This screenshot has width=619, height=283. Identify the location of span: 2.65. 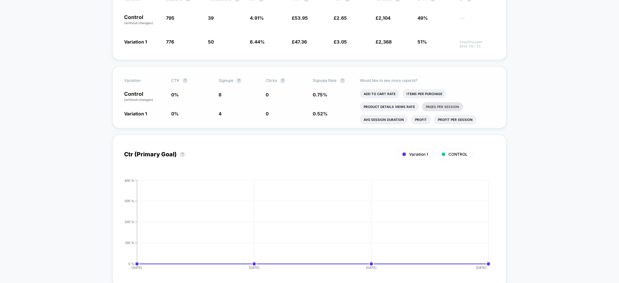
(342, 18).